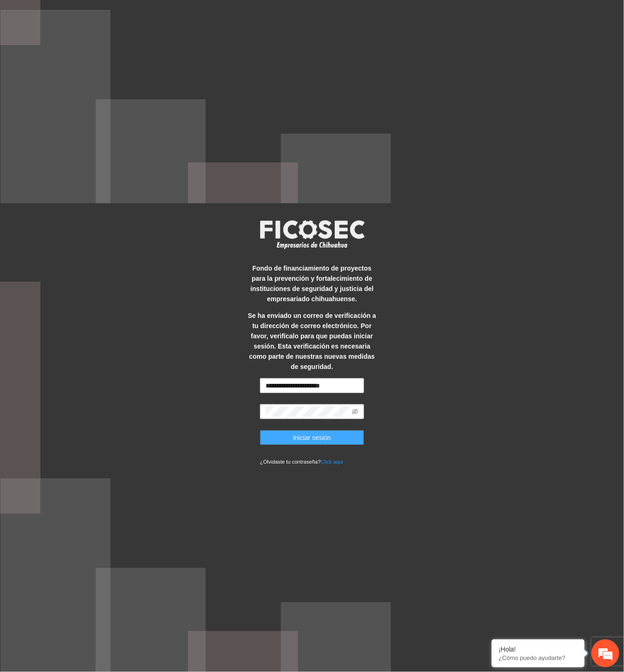  Describe the element at coordinates (332, 462) in the screenshot. I see `a: Click aqui` at that location.